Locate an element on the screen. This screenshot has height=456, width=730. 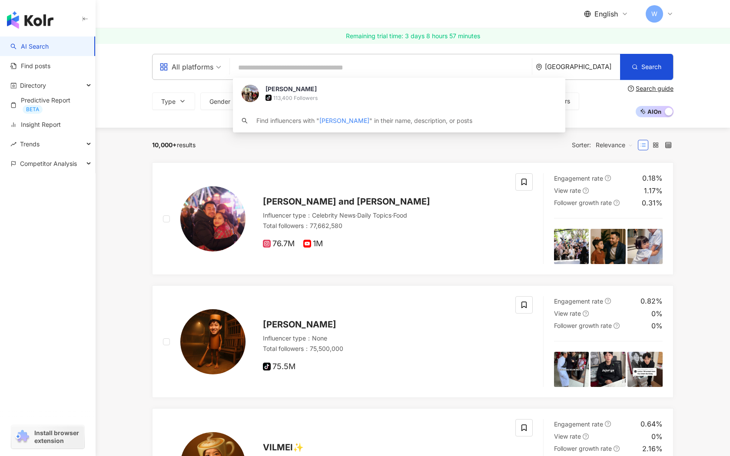
span: Est. price is located at coordinates (481, 102).